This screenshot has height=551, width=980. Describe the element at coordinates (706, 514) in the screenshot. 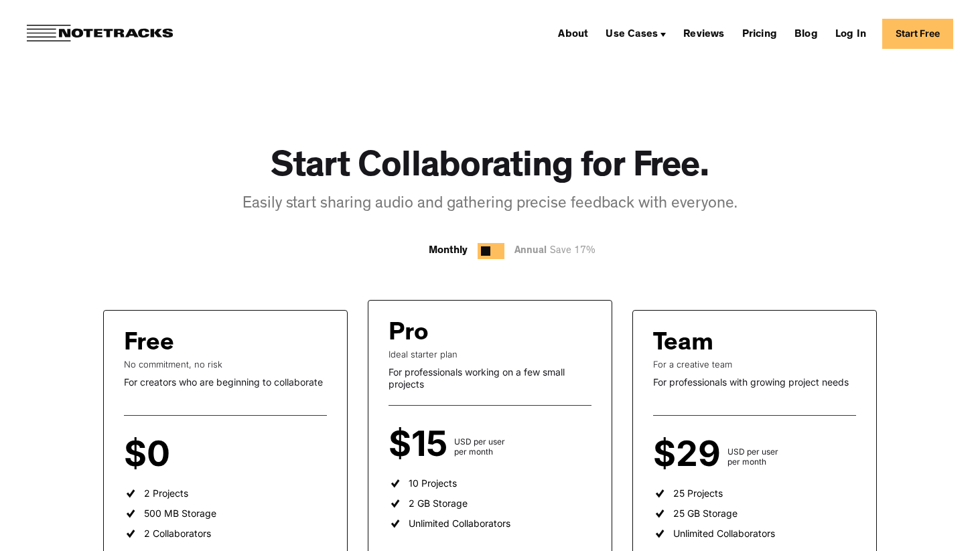

I see `div: 25 GB Storage` at that location.